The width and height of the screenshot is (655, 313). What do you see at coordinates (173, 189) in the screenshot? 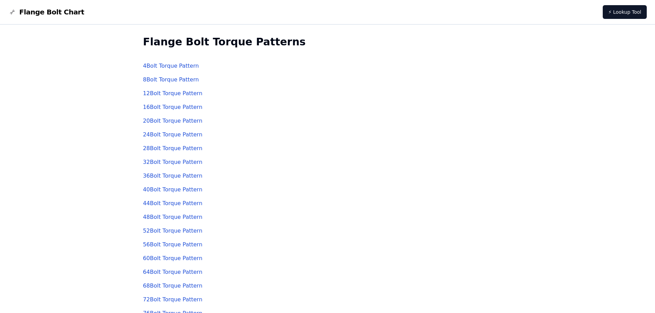
I see `a: 40Bolt Torque Pattern` at bounding box center [173, 189].